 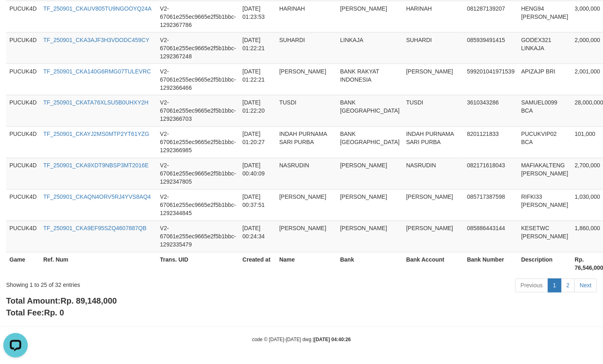 I want to click on th: Bank, so click(x=370, y=264).